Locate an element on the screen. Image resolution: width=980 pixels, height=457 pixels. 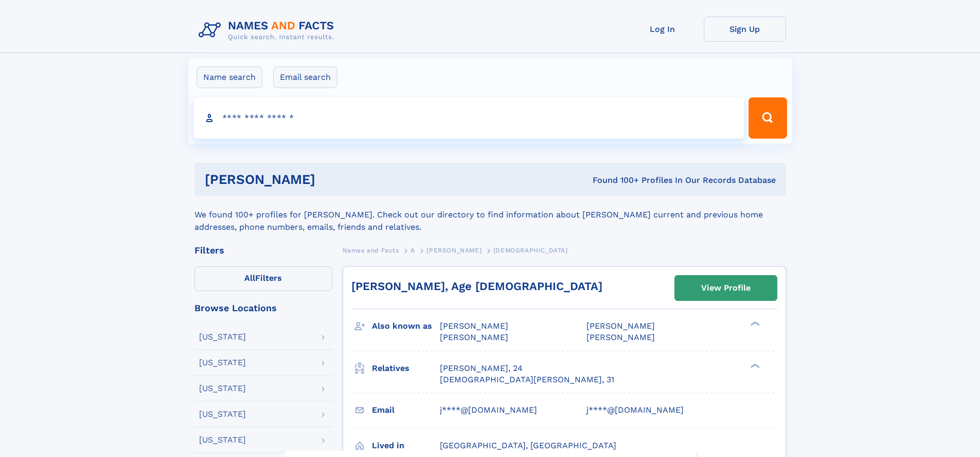
div: Filters is located at coordinates (264, 250).